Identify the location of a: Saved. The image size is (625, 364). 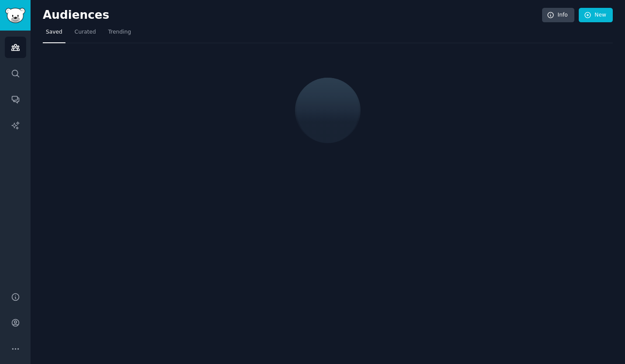
(54, 34).